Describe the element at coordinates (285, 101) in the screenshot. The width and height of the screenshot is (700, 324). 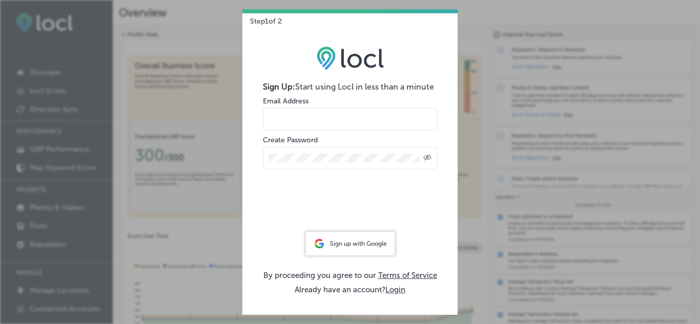
I see `label: Email Address` at that location.